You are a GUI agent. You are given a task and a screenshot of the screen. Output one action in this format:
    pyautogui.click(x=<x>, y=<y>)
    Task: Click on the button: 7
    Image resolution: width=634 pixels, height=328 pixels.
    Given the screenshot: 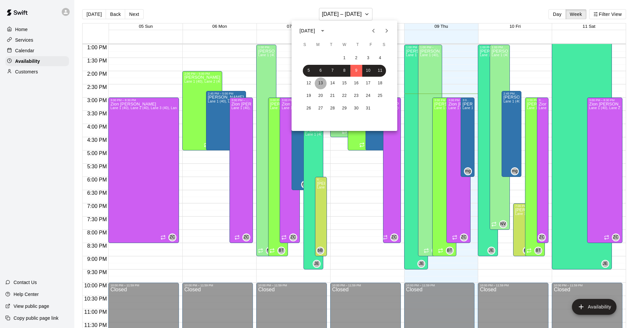 What is the action you would take?
    pyautogui.click(x=333, y=71)
    